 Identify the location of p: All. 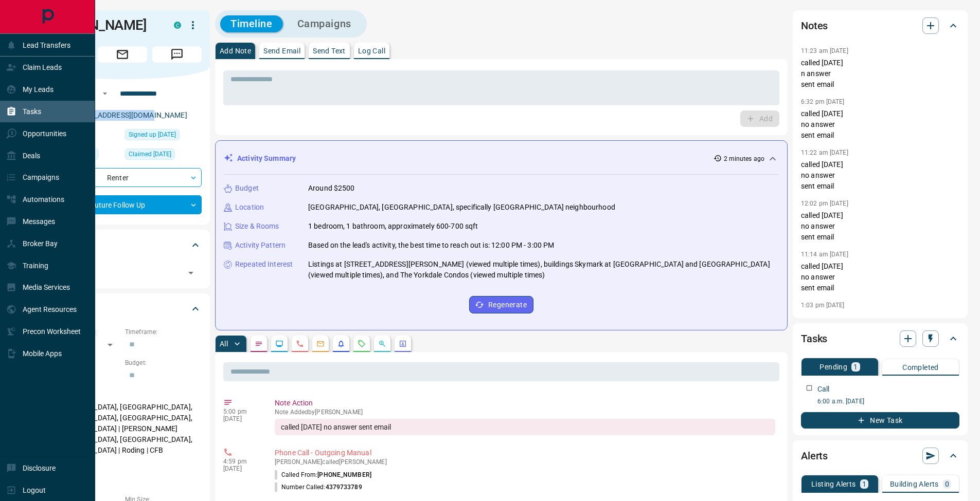
(224, 344).